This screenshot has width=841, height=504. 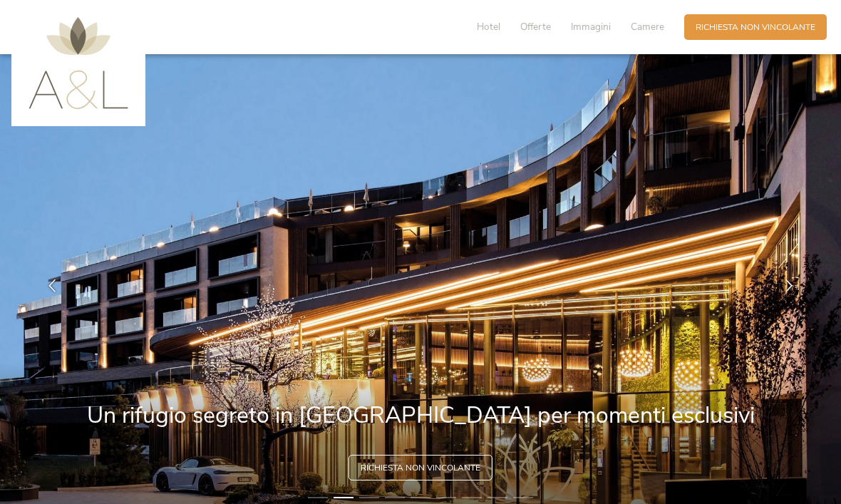 What do you see at coordinates (79, 63) in the screenshot?
I see `a: AMONTI & LUNARIS Wellnessresort` at bounding box center [79, 63].